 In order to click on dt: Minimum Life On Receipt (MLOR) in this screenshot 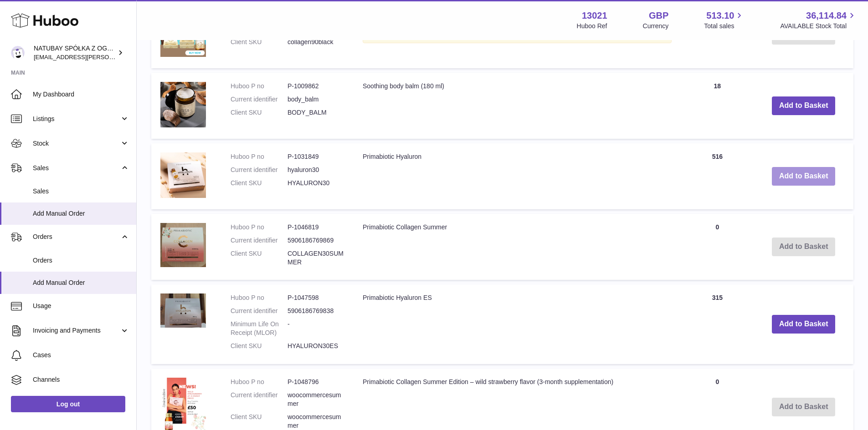, I will do `click(259, 329)`.